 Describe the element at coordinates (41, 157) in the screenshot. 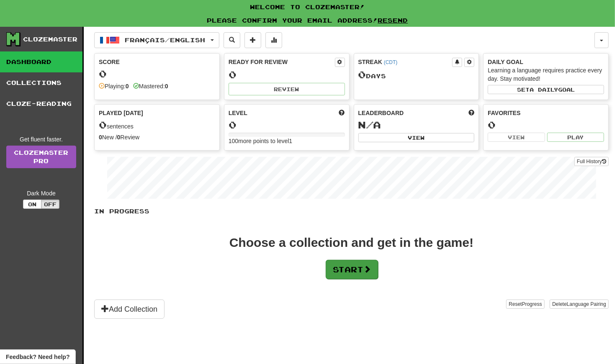

I see `a: ClozemasterPro` at that location.